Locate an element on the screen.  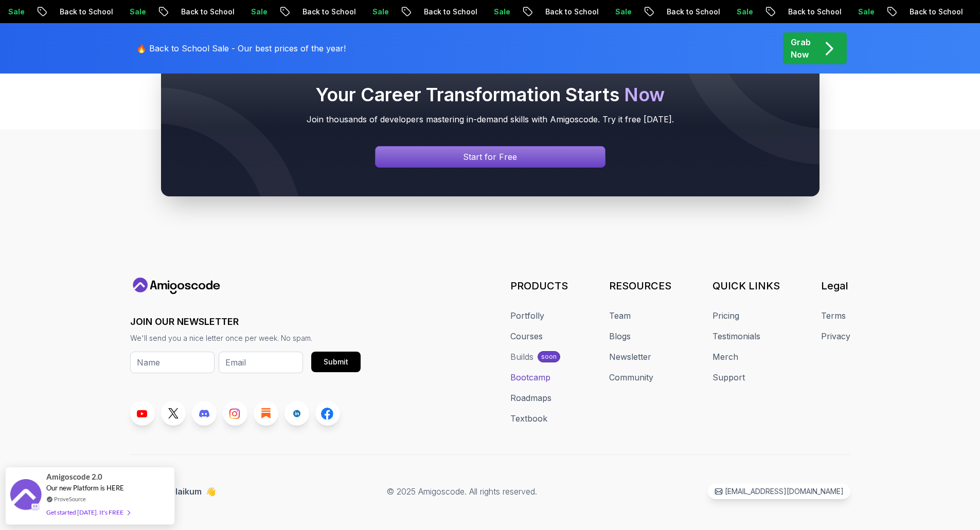
h3: RESOURCES is located at coordinates (640, 286).